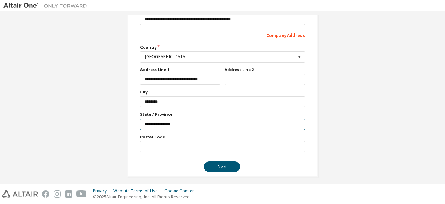  Describe the element at coordinates (46, 193) in the screenshot. I see `img: facebook.svg` at that location.